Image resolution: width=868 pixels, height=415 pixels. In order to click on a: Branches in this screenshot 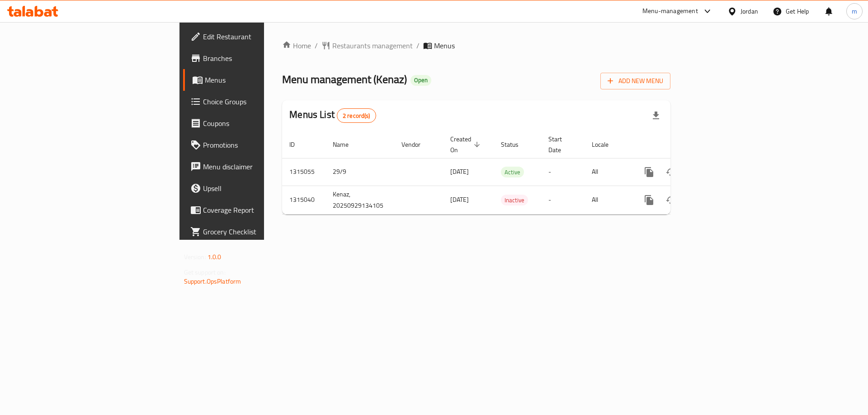, I will do `click(254, 59)`.